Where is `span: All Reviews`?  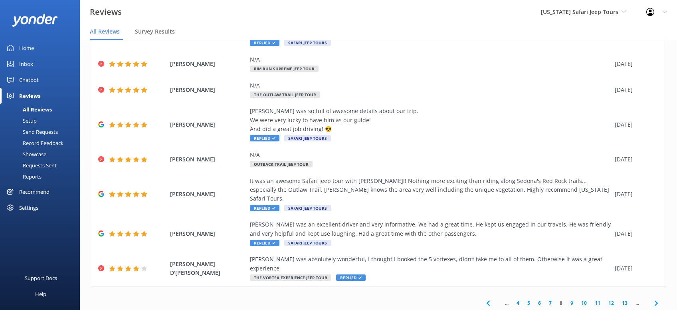
span: All Reviews is located at coordinates (105, 32).